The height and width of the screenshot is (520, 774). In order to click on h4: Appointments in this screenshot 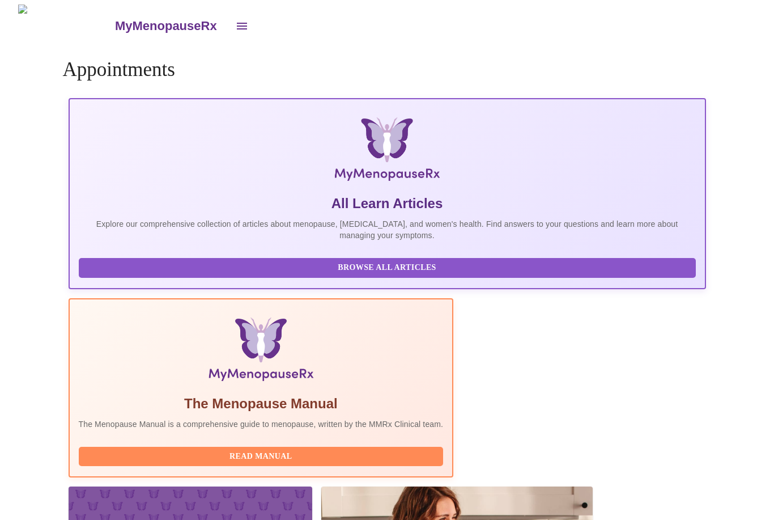, I will do `click(387, 70)`.